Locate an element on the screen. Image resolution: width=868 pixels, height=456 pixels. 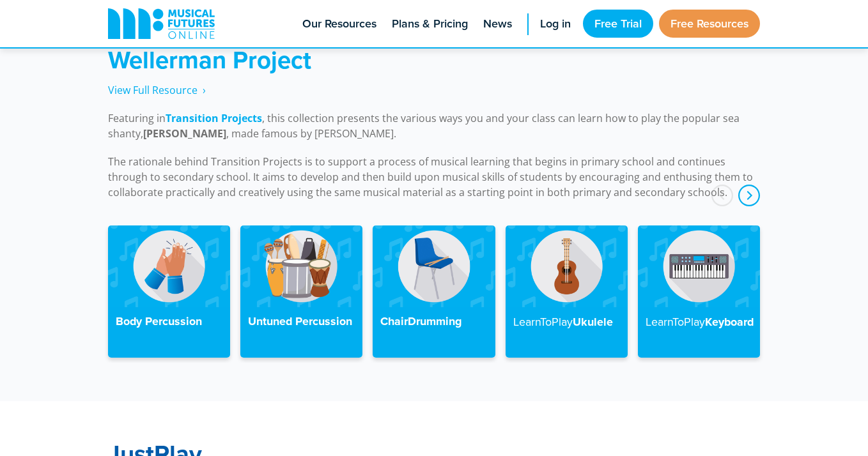
span: Our Resources is located at coordinates (339, 23).